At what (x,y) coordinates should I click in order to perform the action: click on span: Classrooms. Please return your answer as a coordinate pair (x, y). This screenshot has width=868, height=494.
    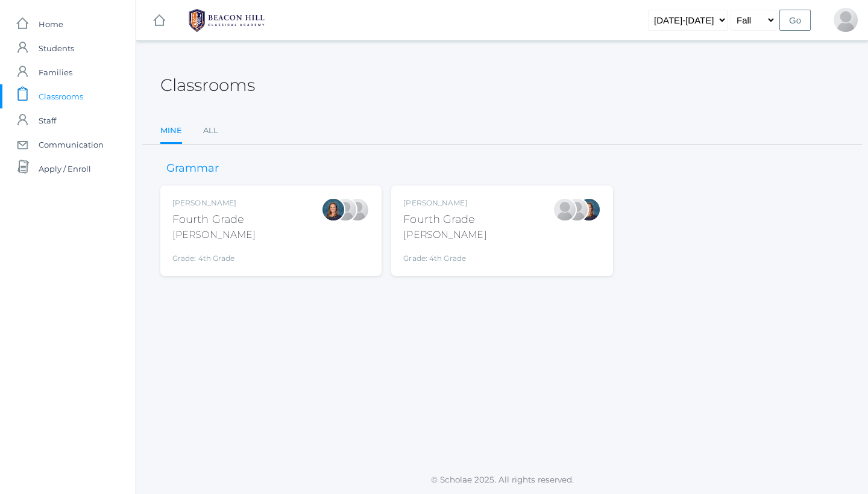
    Looking at the image, I should click on (60, 97).